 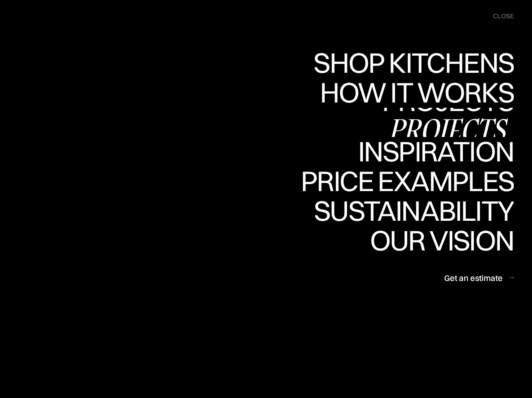 I want to click on div: menu, so click(x=499, y=16).